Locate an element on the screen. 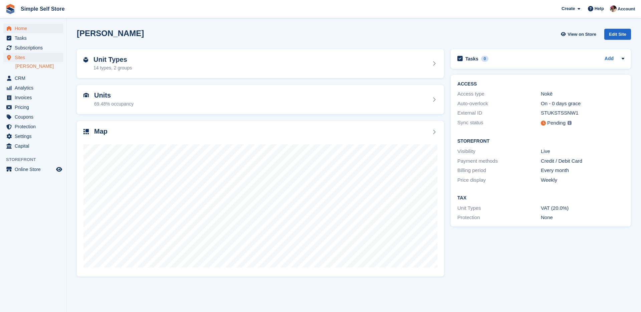 The width and height of the screenshot is (641, 312). div: Access type is located at coordinates (499, 94).